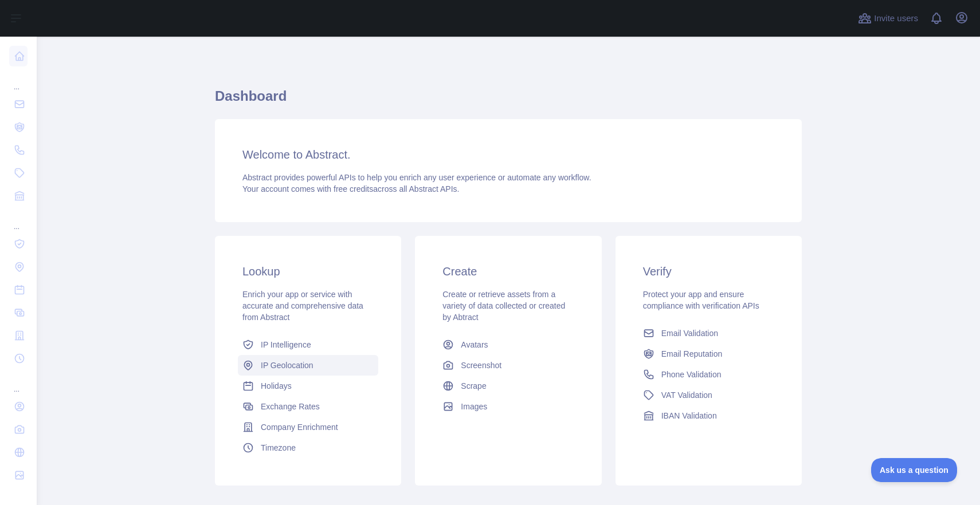  Describe the element at coordinates (474, 386) in the screenshot. I see `span: Scrape` at that location.